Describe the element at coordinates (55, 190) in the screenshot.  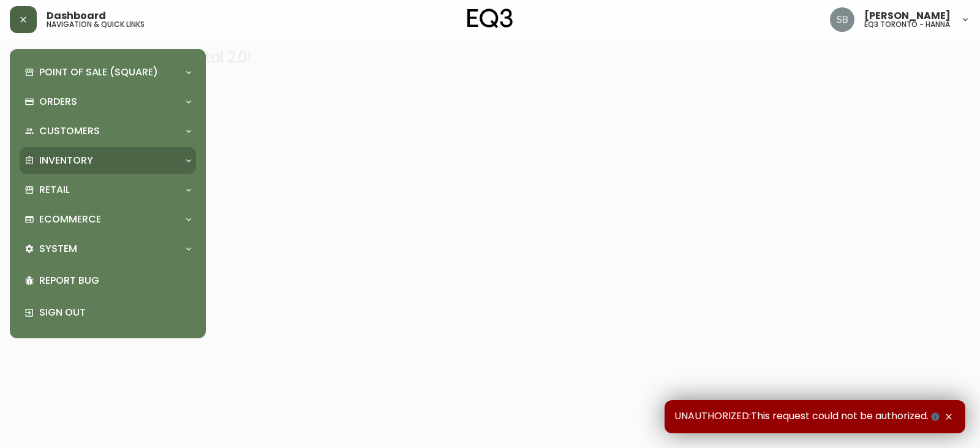
I see `p: Retail` at that location.